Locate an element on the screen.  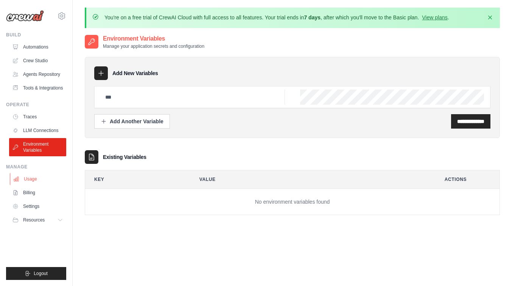
strong: 7 days is located at coordinates (312, 17).